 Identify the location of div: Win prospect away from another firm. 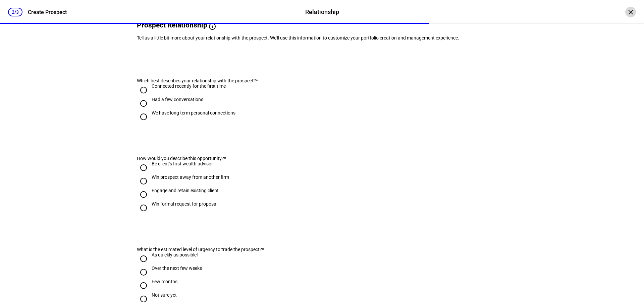
(190, 177).